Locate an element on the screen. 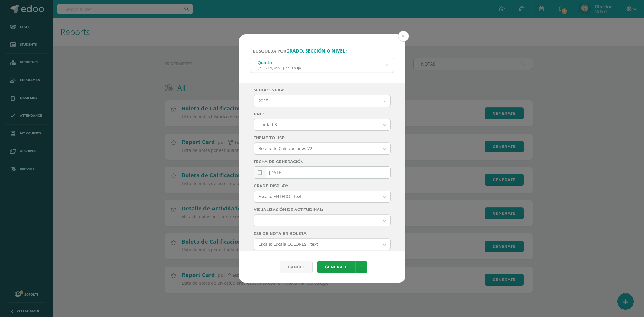 This screenshot has width=644, height=317. a: Unidad 3 is located at coordinates (322, 125).